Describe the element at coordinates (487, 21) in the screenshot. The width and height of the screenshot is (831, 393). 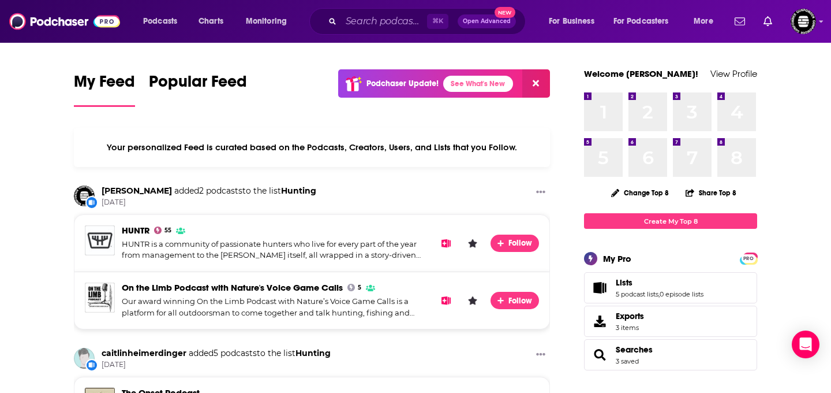
I see `button: Open AdvancedNew` at that location.